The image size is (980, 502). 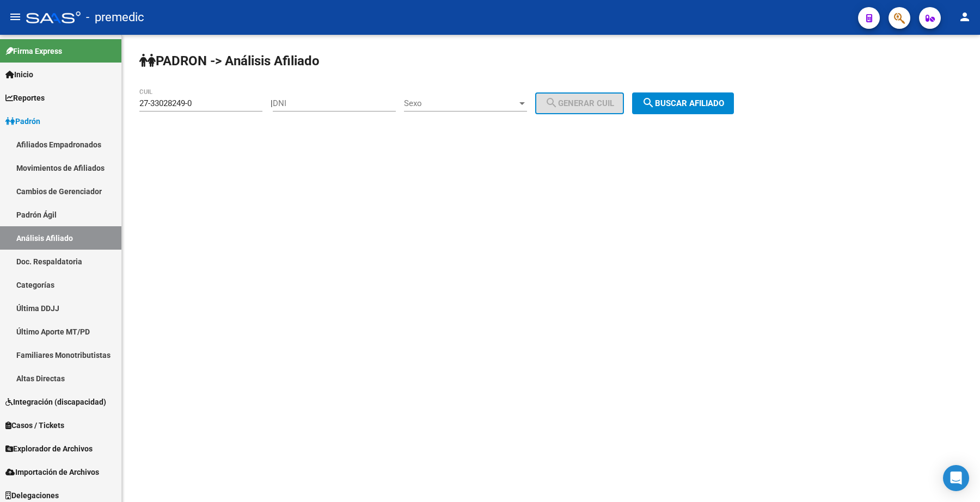 I want to click on span: - premedic, so click(x=115, y=17).